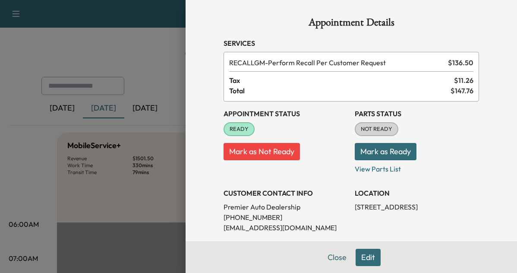  Describe the element at coordinates (417, 114) in the screenshot. I see `h3: Parts Status` at that location.